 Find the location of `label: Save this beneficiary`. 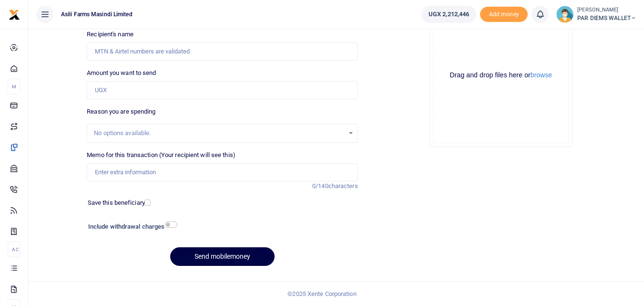

label: Save this beneficiary is located at coordinates (116, 203).